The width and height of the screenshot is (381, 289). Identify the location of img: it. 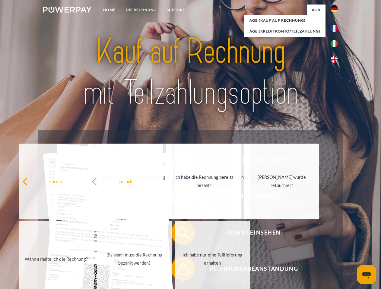
(334, 44).